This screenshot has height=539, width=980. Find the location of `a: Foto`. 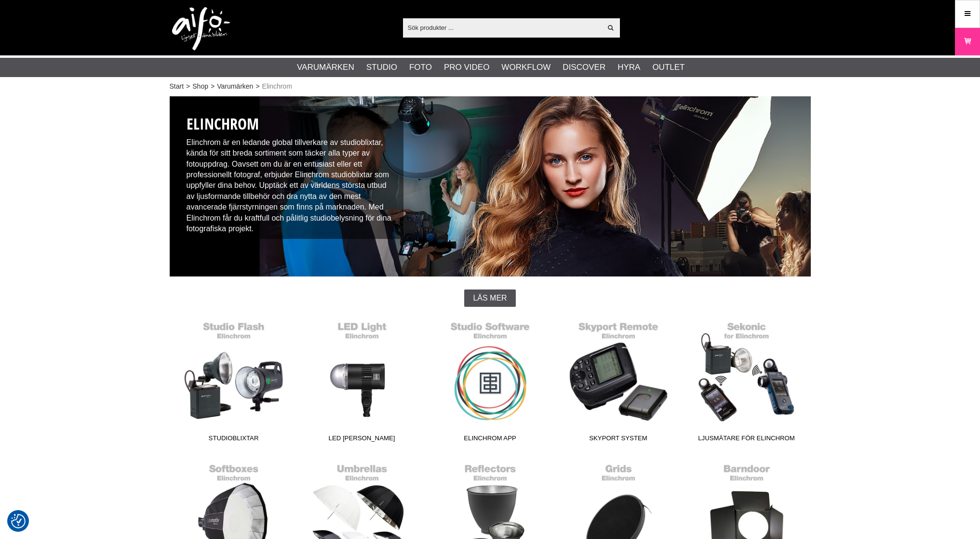

a: Foto is located at coordinates (420, 68).